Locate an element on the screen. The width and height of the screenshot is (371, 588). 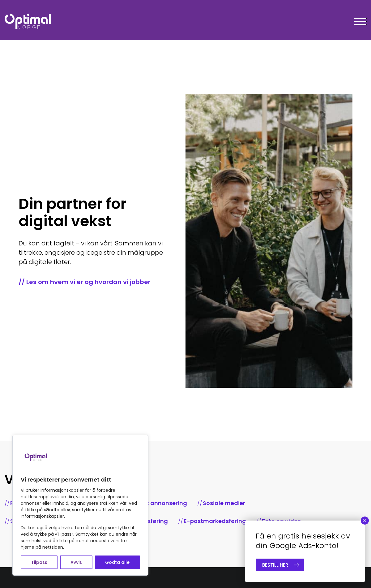
button: Tilpass is located at coordinates (39, 562).